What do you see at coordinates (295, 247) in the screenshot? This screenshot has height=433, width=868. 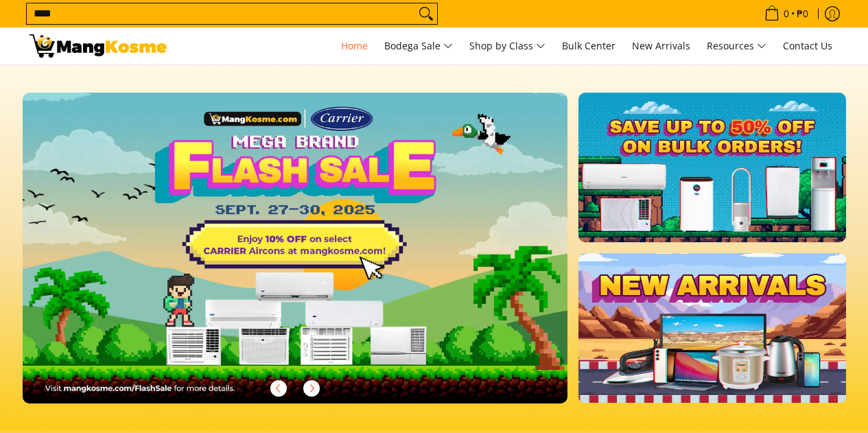 I see `img: 092325 mk eom flash sale 1510x861 no dti` at bounding box center [295, 247].